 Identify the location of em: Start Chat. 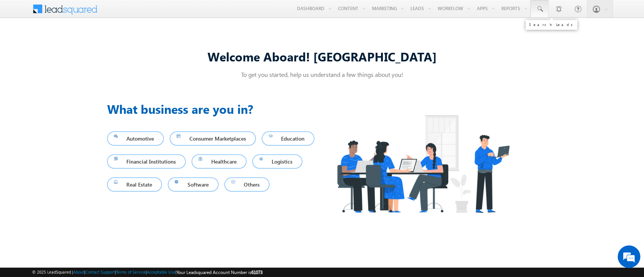
(120, 223).